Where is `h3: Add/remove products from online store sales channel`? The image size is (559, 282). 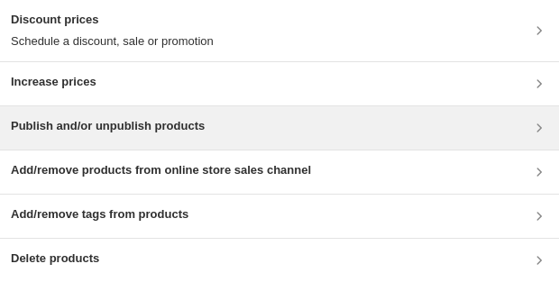 h3: Add/remove products from online store sales channel is located at coordinates (160, 170).